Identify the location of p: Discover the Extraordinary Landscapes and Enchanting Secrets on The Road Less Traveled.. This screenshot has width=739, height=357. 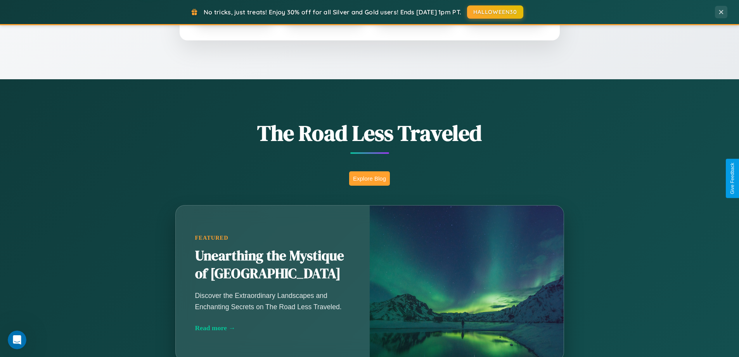
(273, 301).